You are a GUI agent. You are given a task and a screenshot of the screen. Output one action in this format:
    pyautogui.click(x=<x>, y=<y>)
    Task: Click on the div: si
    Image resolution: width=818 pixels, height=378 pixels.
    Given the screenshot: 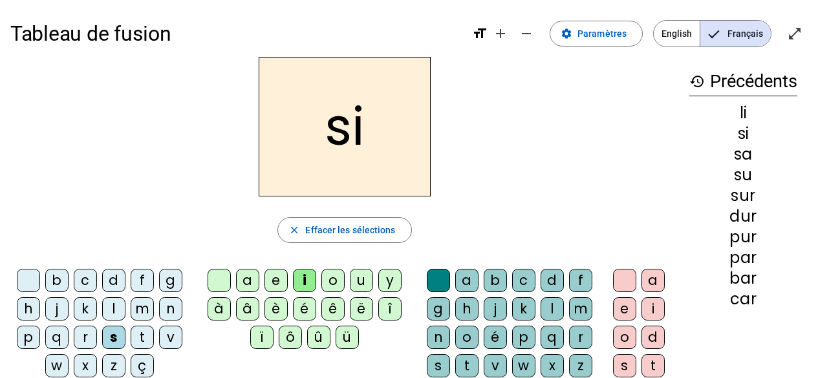 What is the action you would take?
    pyautogui.click(x=743, y=134)
    